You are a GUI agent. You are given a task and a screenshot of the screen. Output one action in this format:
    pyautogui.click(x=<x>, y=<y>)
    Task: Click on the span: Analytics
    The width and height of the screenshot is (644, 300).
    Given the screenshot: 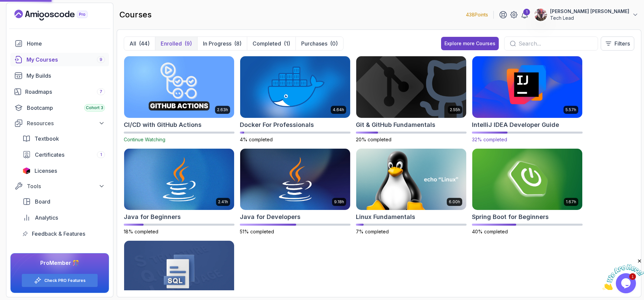 What is the action you would take?
    pyautogui.click(x=46, y=218)
    